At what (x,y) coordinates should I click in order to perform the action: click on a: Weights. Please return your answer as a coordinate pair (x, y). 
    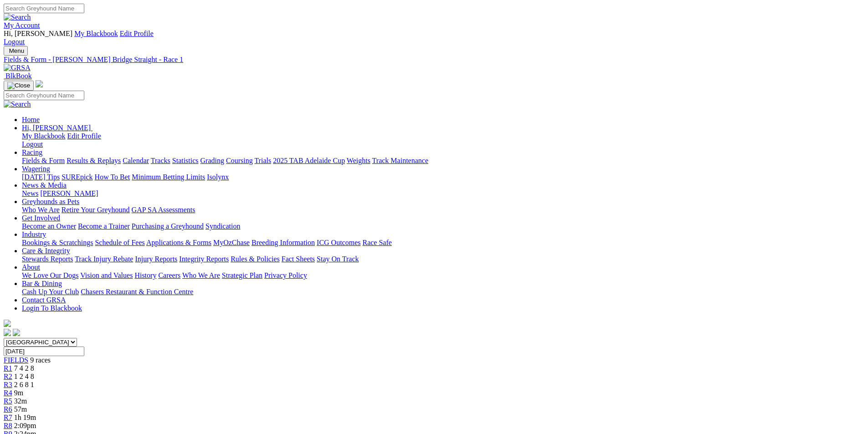
    Looking at the image, I should click on (359, 160).